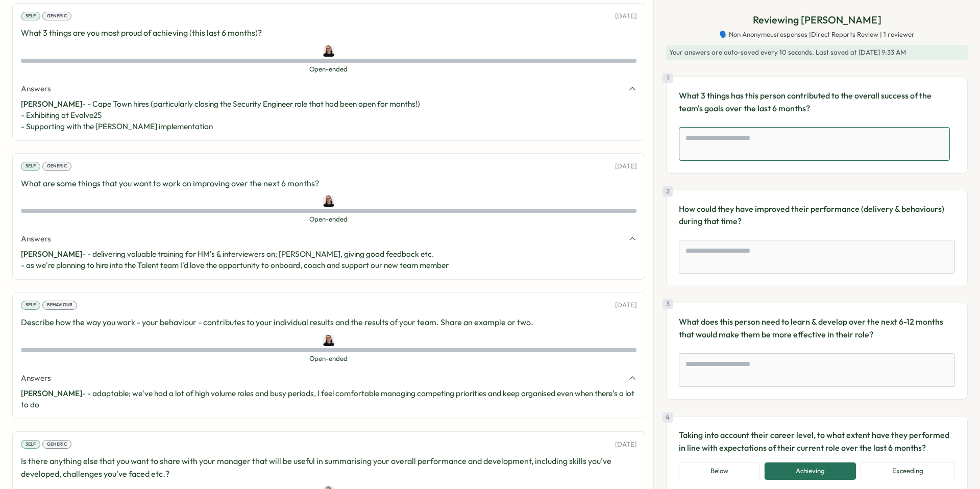 The width and height of the screenshot is (980, 489). What do you see at coordinates (817, 442) in the screenshot?
I see `p: Taking into account their career level, to what extent have they performed in line with expectati...` at bounding box center [817, 442].